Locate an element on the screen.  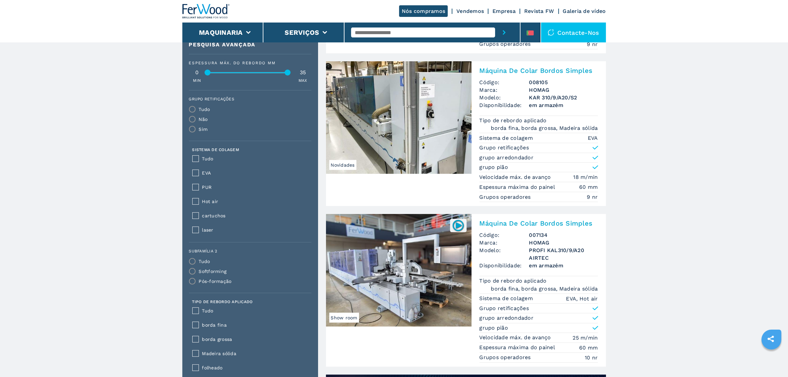
div: Contacte-nos is located at coordinates (574, 32).